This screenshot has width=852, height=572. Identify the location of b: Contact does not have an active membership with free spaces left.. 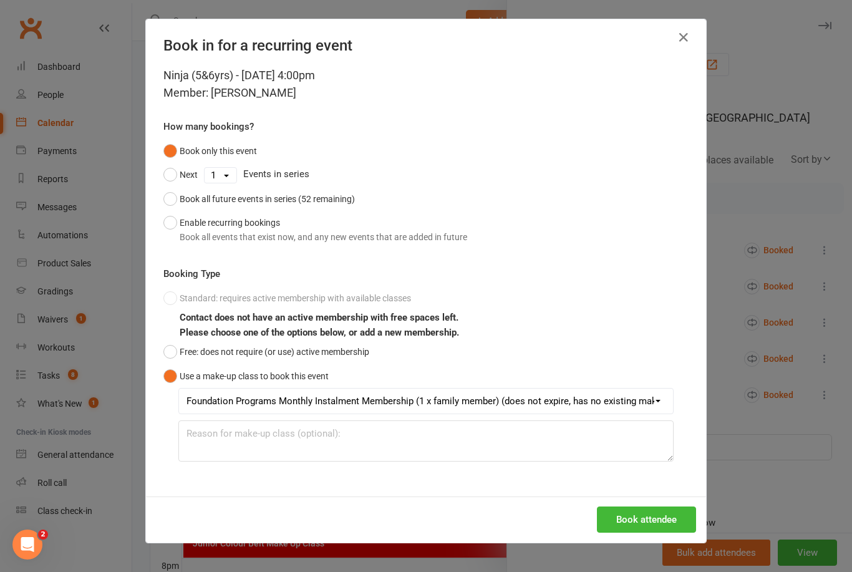
(319, 318).